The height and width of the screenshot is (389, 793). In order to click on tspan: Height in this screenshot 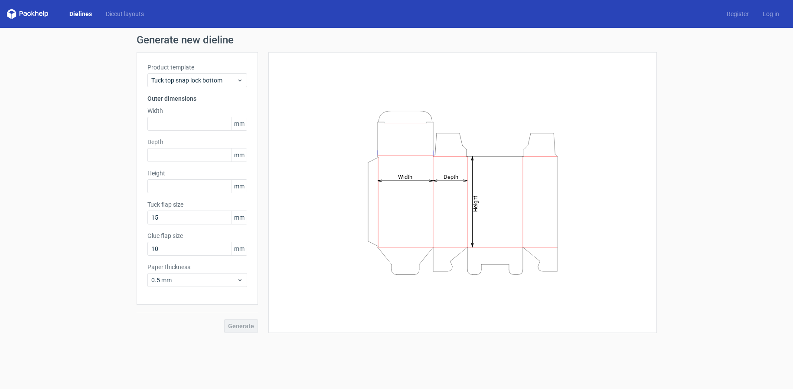, I will do `click(475, 203)`.